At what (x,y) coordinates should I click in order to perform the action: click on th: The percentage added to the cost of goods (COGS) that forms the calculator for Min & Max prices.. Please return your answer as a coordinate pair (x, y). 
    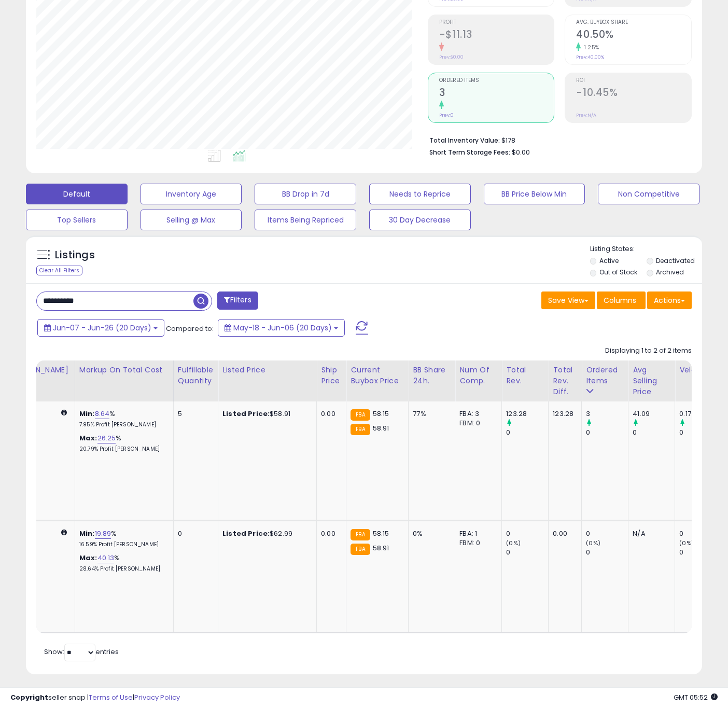
    Looking at the image, I should click on (124, 381).